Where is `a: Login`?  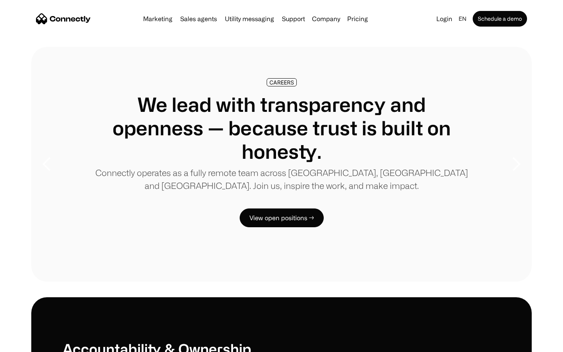
a: Login is located at coordinates (444, 19).